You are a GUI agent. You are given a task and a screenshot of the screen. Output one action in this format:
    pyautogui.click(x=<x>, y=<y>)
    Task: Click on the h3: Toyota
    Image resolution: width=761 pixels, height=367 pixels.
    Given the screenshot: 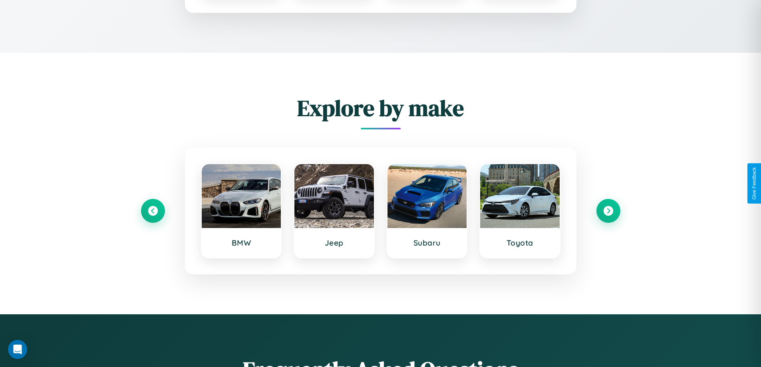 What is the action you would take?
    pyautogui.click(x=520, y=243)
    